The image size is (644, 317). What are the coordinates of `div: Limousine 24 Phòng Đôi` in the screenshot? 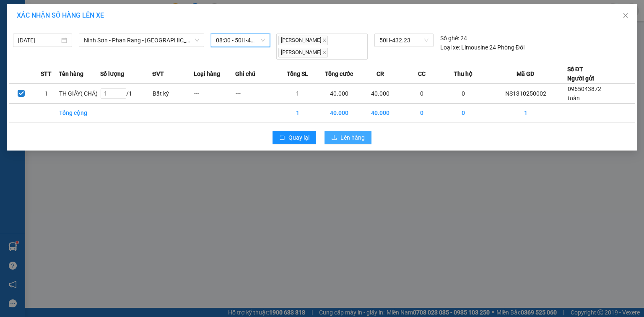 It's located at (482, 47).